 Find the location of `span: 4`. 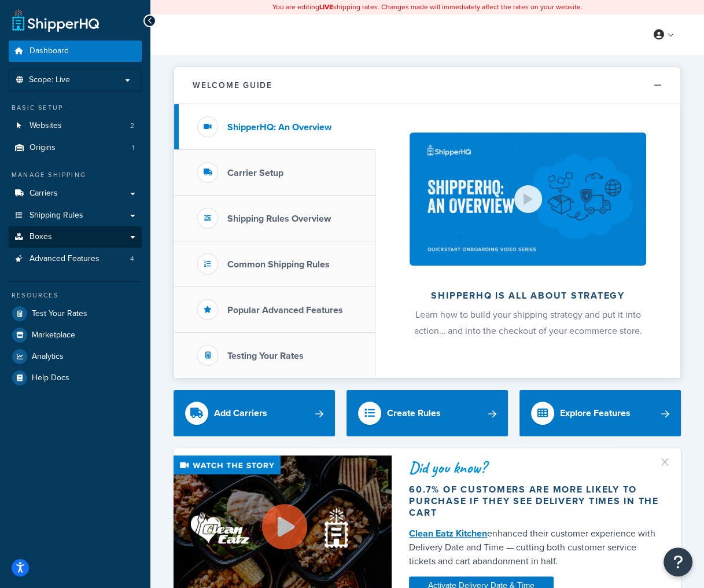

span: 4 is located at coordinates (132, 259).